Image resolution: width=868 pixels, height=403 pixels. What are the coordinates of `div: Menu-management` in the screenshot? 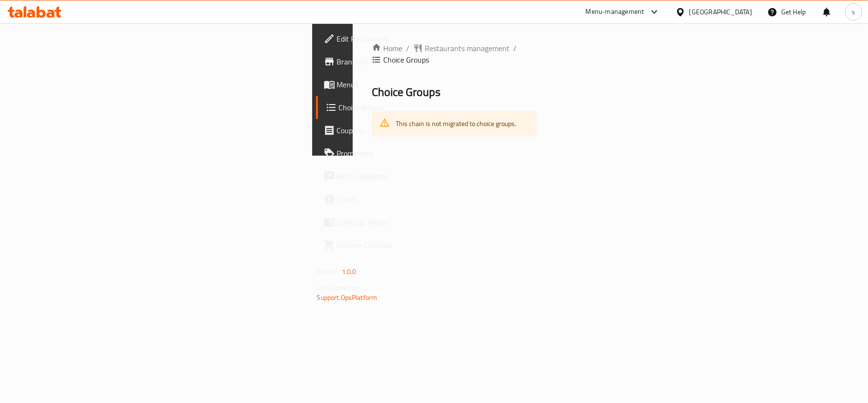 It's located at (615, 12).